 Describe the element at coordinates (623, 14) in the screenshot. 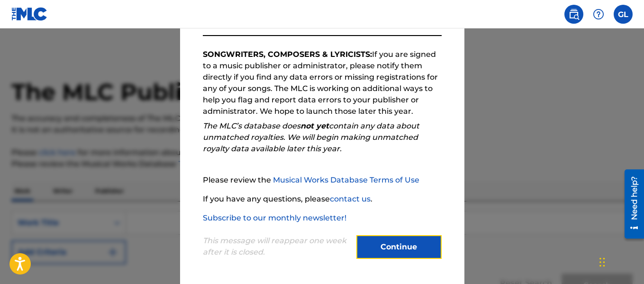

I see `div: User Menu` at that location.